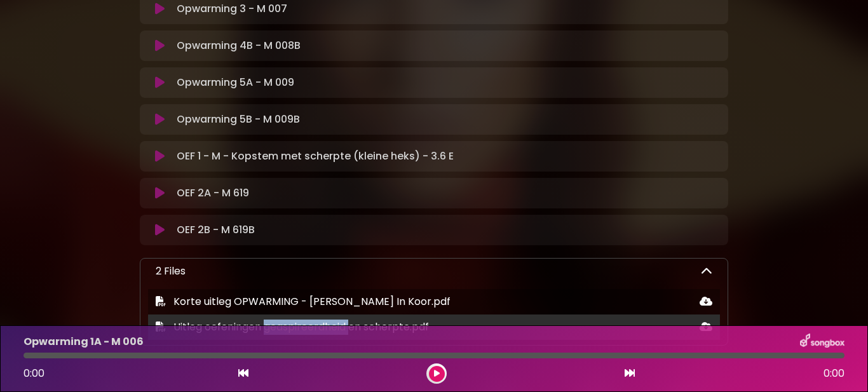 The height and width of the screenshot is (392, 868). What do you see at coordinates (215, 230) in the screenshot?
I see `p: OEF 2B - M 619B` at bounding box center [215, 230].